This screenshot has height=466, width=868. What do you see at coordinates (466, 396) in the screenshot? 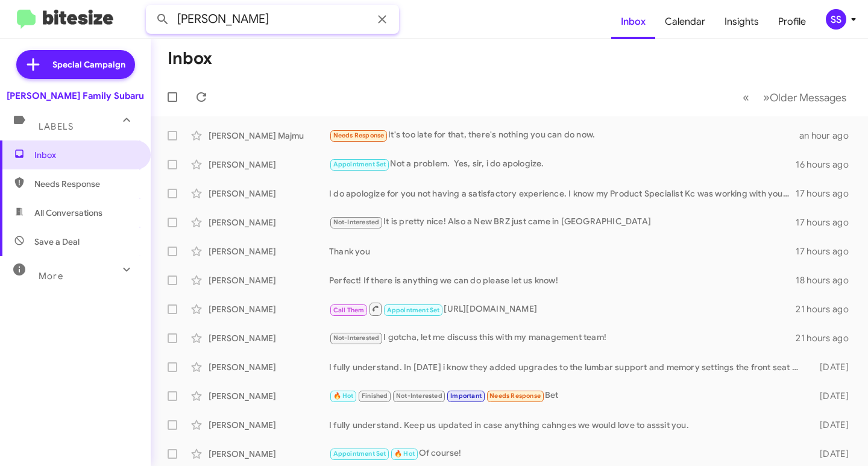
I see `span: Important` at bounding box center [466, 396].